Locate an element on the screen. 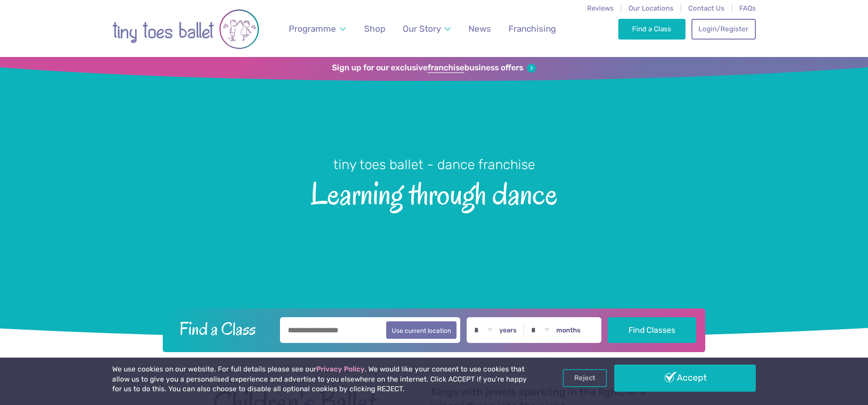 Image resolution: width=868 pixels, height=405 pixels. span: Franchising is located at coordinates (532, 29).